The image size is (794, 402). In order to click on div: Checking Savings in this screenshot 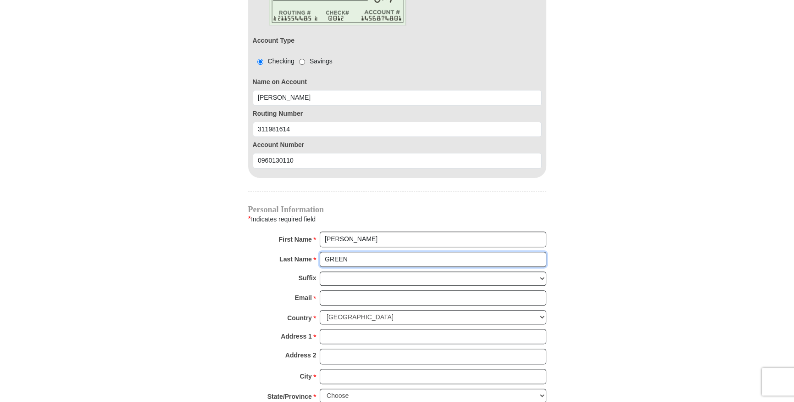, I will do `click(293, 61)`.